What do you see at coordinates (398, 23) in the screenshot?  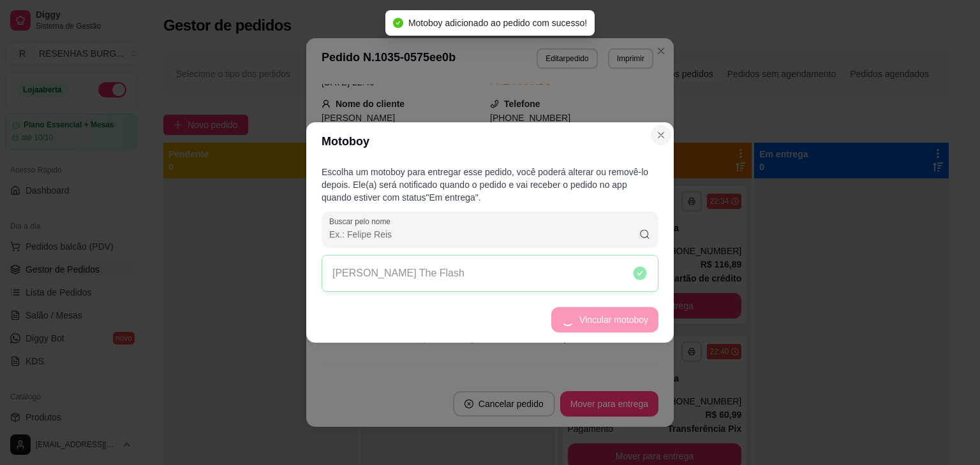 I see `span: check-circle` at bounding box center [398, 23].